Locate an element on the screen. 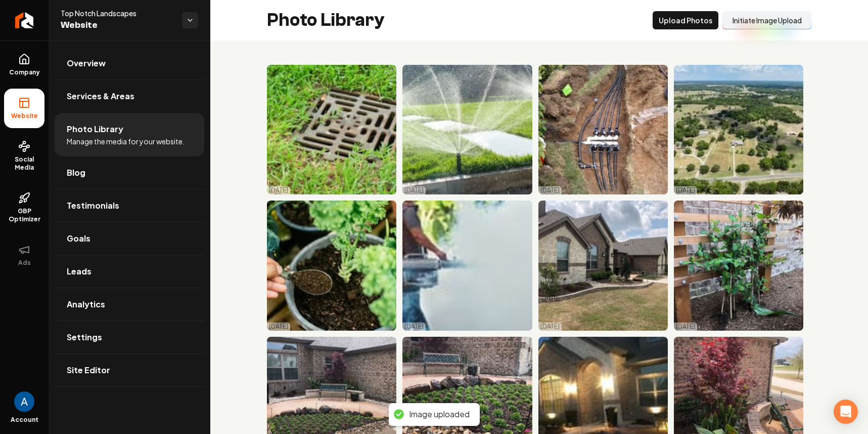 This screenshot has width=868, height=434. span: Ads is located at coordinates (25, 263).